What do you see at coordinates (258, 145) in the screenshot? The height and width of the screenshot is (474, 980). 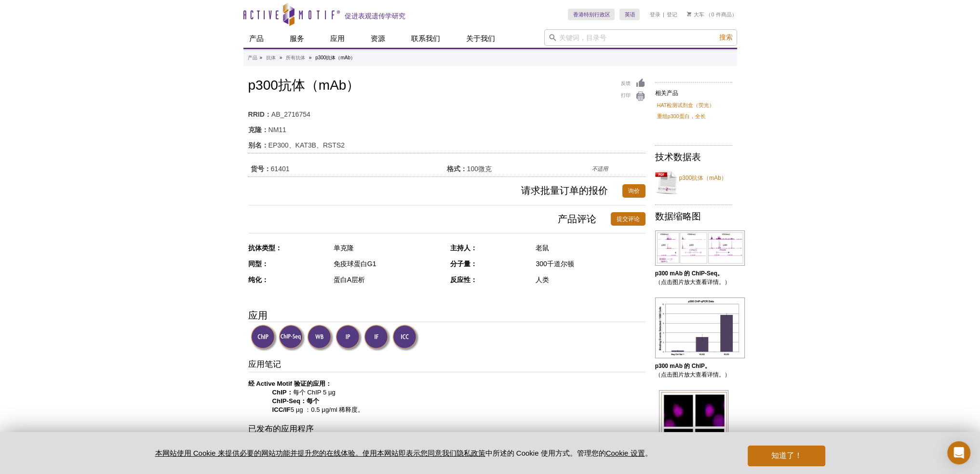 I see `font: 别名：` at bounding box center [258, 145].